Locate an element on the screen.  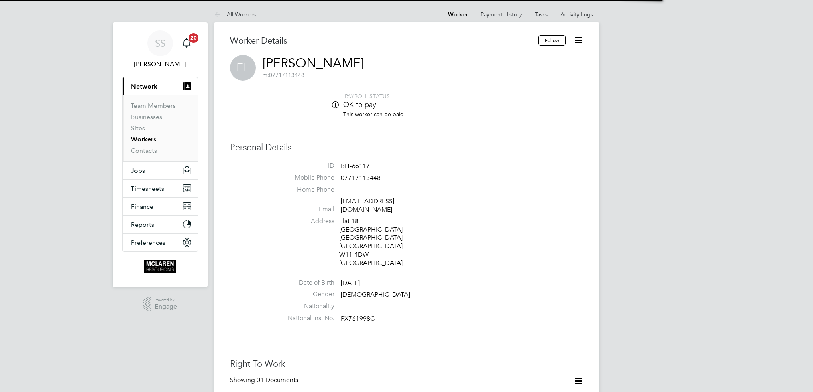
a: 20 is located at coordinates (187, 43).